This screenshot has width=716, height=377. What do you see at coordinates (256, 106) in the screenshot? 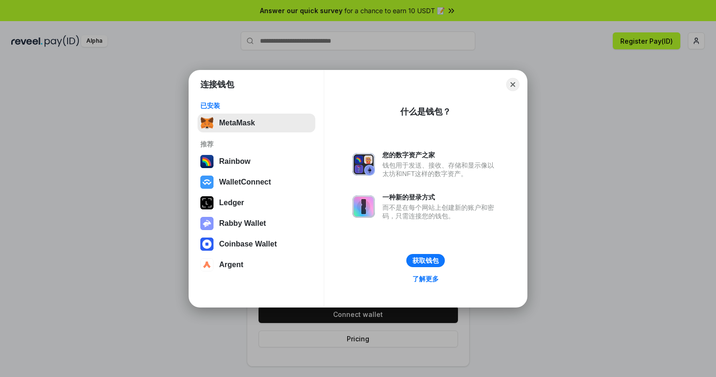
I see `div: 已安装` at bounding box center [256, 106].